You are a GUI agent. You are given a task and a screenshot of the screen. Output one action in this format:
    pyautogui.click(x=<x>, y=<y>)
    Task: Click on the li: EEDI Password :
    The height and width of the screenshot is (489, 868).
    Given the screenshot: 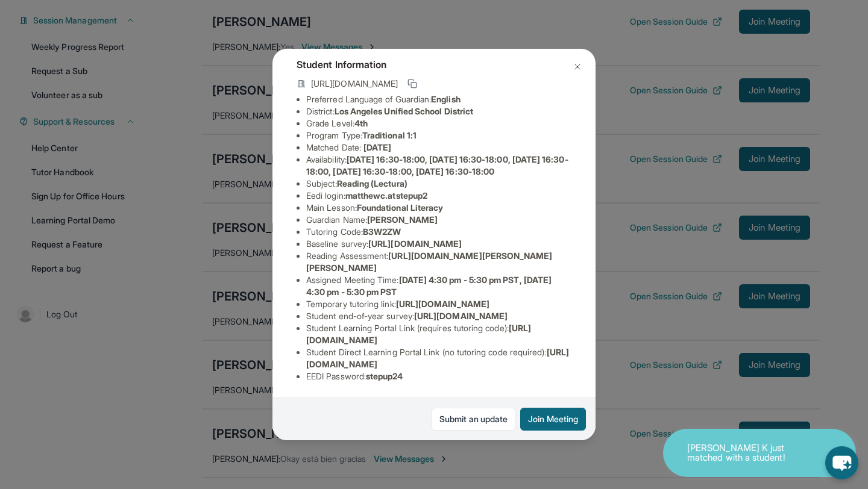 What is the action you would take?
    pyautogui.click(x=439, y=377)
    